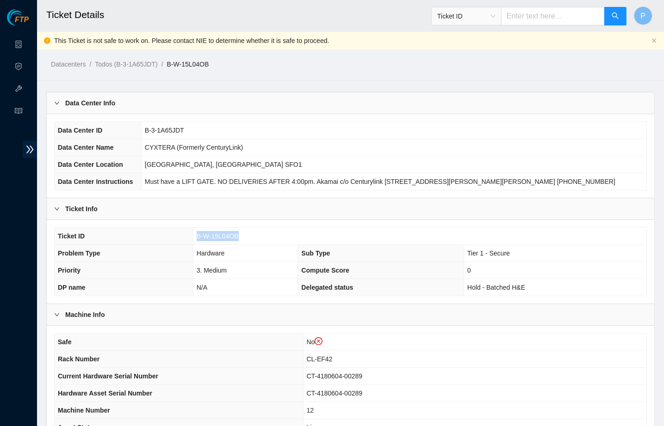 The width and height of the screenshot is (664, 426). What do you see at coordinates (27, 17) in the screenshot?
I see `img: Akamai Technologies` at bounding box center [27, 17].